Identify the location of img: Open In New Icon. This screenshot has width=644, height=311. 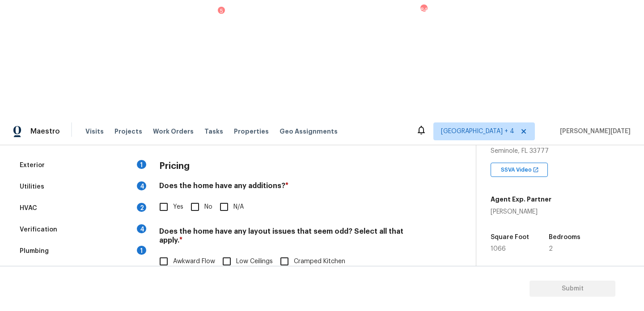
(536, 169).